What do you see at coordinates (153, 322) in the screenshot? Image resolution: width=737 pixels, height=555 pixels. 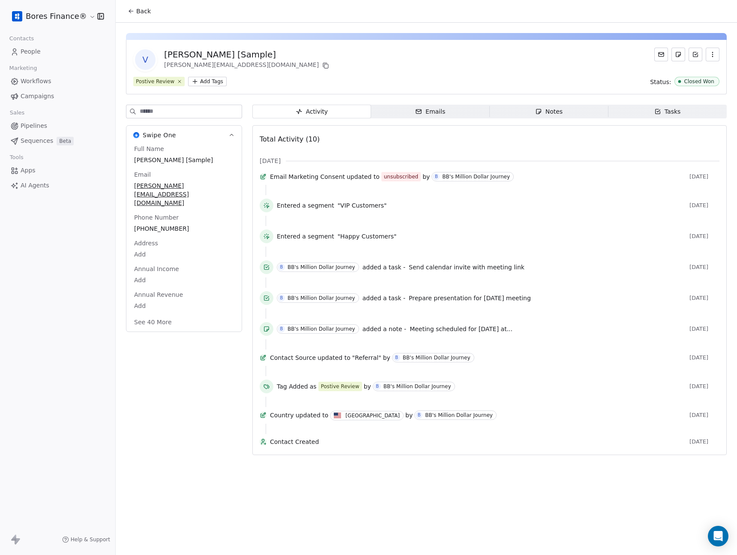 I see `button: See 40 More` at bounding box center [153, 322].